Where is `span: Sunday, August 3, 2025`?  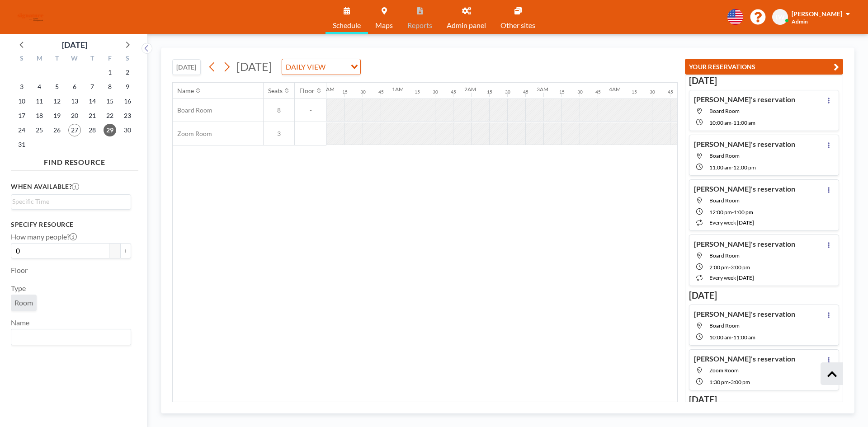 span: Sunday, August 3, 2025 is located at coordinates (22, 87).